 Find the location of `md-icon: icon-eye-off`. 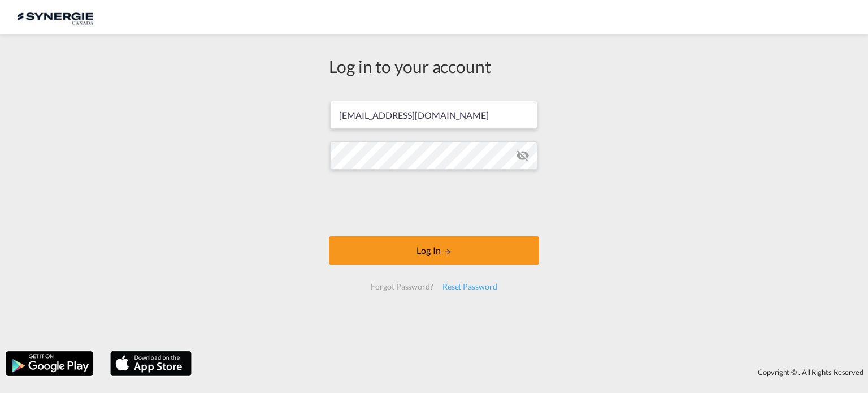

md-icon: icon-eye-off is located at coordinates (523, 155).